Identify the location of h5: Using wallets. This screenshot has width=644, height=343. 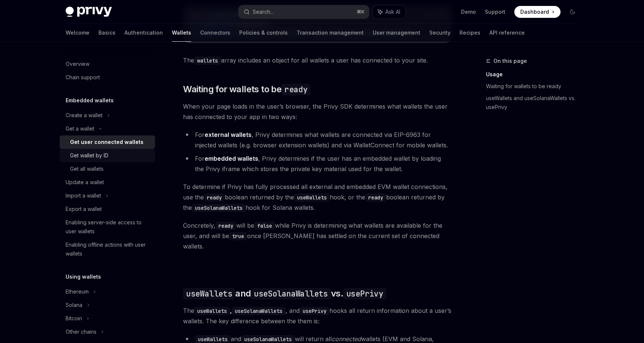
(83, 277).